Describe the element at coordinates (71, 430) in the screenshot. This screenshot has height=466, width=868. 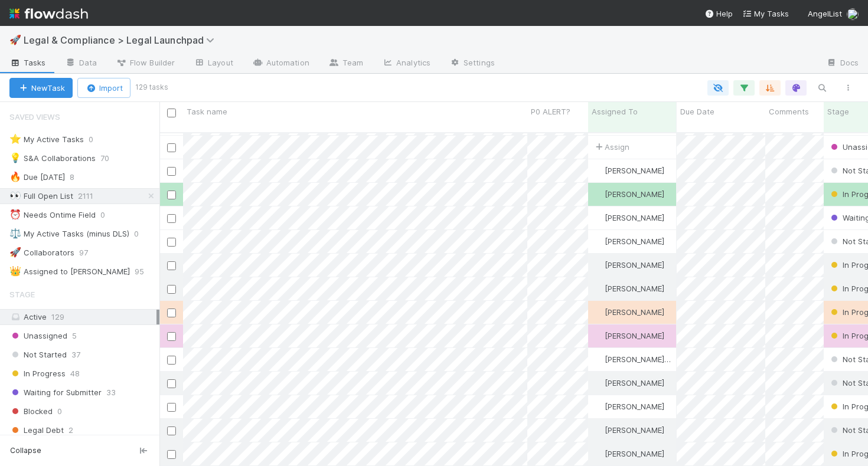
I see `span: 2` at that location.